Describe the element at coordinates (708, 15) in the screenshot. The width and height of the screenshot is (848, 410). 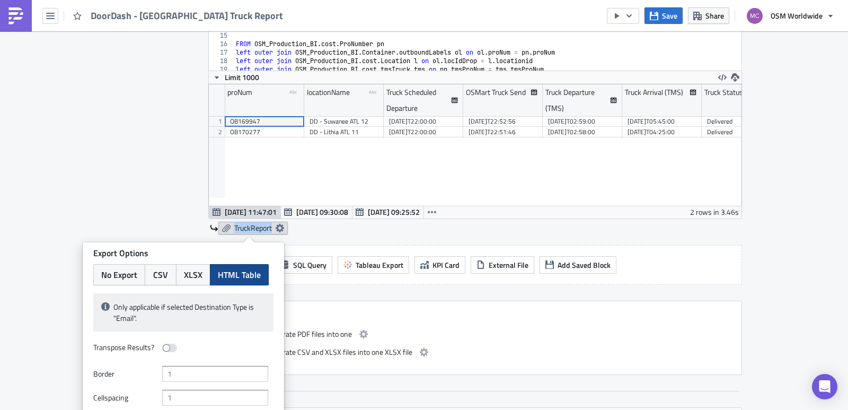
I see `button: Share` at that location.